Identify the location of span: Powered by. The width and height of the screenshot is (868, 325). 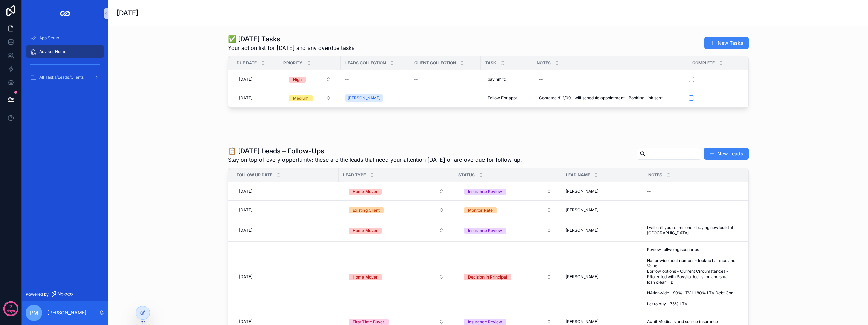
(38, 295).